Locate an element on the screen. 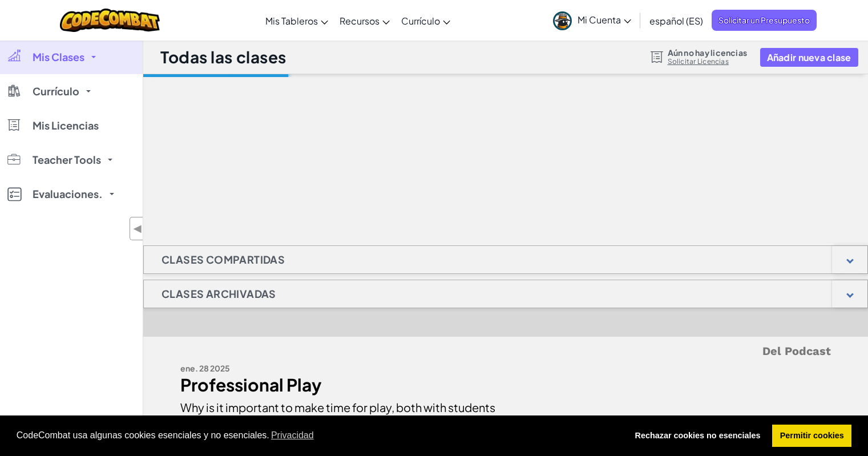  a: Solicitar un Presupuesto is located at coordinates (764, 20).